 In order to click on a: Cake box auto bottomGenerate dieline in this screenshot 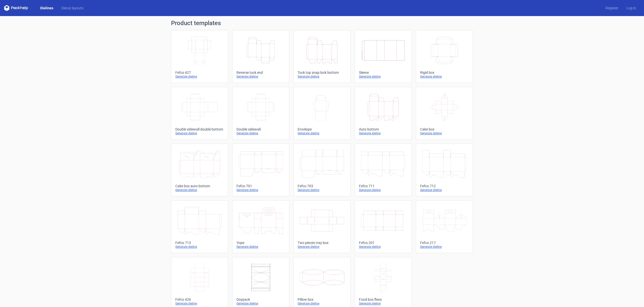, I will do `click(199, 170)`.